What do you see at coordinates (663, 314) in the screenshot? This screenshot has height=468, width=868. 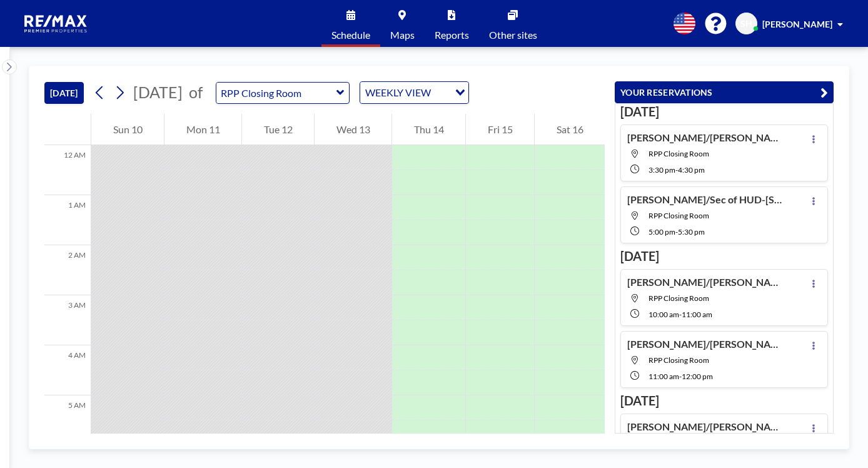 I see `span: 10:00 AM` at bounding box center [663, 314].